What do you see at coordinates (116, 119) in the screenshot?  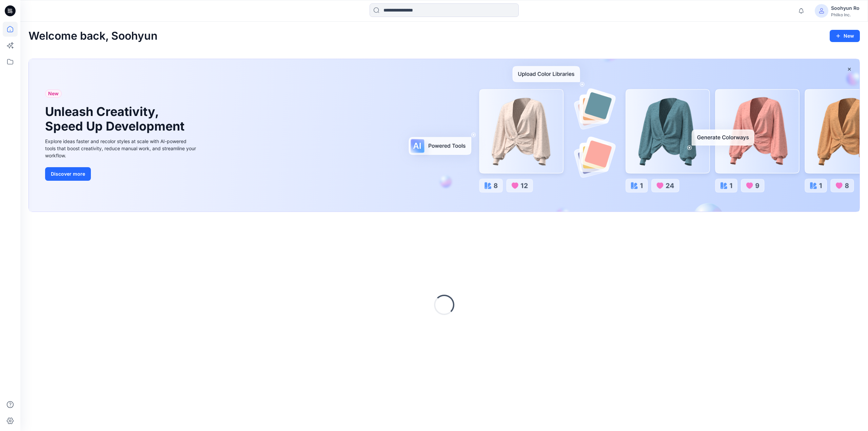 I see `h1: Unleash Creativity, Speed Up Development` at bounding box center [116, 119].